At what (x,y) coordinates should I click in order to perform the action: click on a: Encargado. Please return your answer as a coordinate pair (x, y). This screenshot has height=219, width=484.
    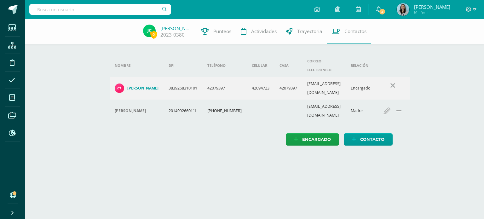
    Looking at the image, I should click on (312, 139).